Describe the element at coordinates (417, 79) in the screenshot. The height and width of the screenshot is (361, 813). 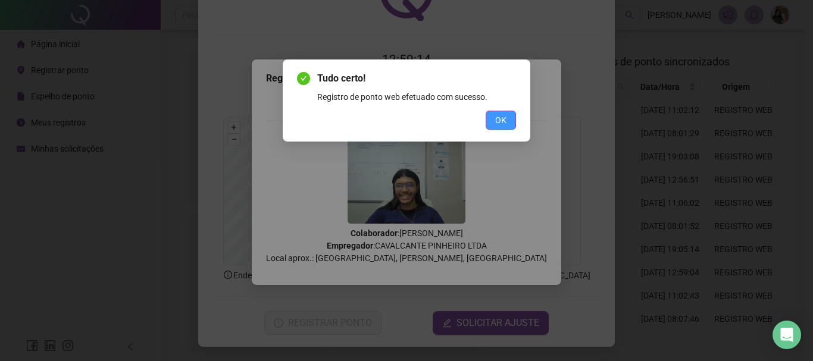
I see `span: Tudo certo!` at that location.